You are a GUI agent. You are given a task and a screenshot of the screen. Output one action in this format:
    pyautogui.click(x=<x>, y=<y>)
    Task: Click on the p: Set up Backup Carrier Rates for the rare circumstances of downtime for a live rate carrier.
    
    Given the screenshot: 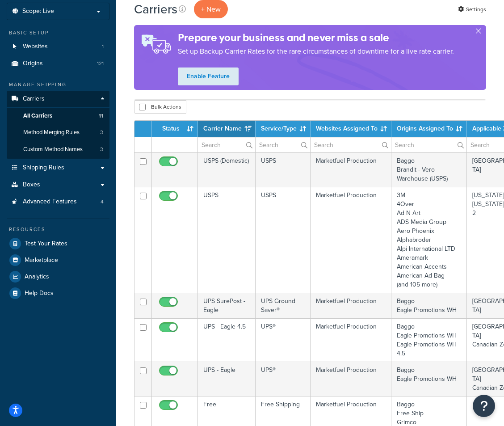 What is the action you would take?
    pyautogui.click(x=316, y=52)
    